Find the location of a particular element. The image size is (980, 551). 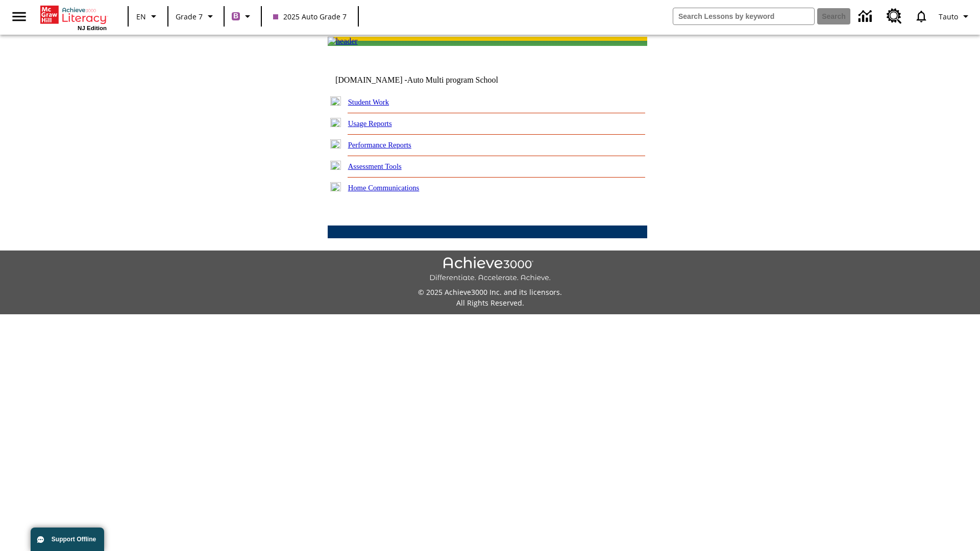

span: EN is located at coordinates (141, 16).